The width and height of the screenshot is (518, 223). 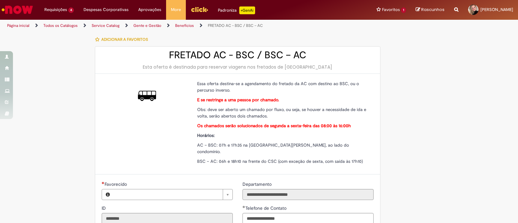 What do you see at coordinates (247, 10) in the screenshot?
I see `p: +GenAi` at bounding box center [247, 10].